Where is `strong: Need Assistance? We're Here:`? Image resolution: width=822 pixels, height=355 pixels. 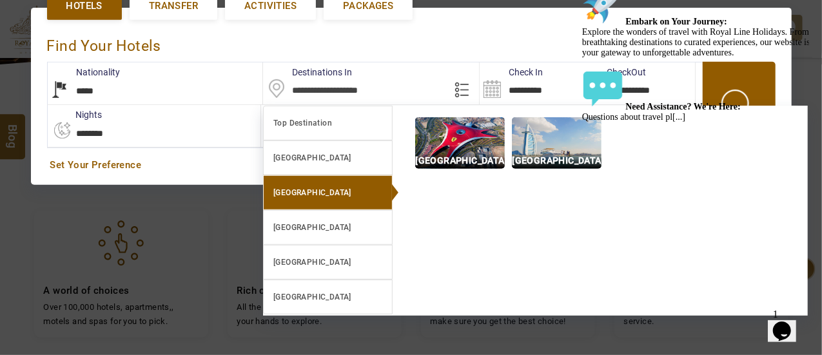
strong: Need Assistance? We're Here: is located at coordinates (106, 224).